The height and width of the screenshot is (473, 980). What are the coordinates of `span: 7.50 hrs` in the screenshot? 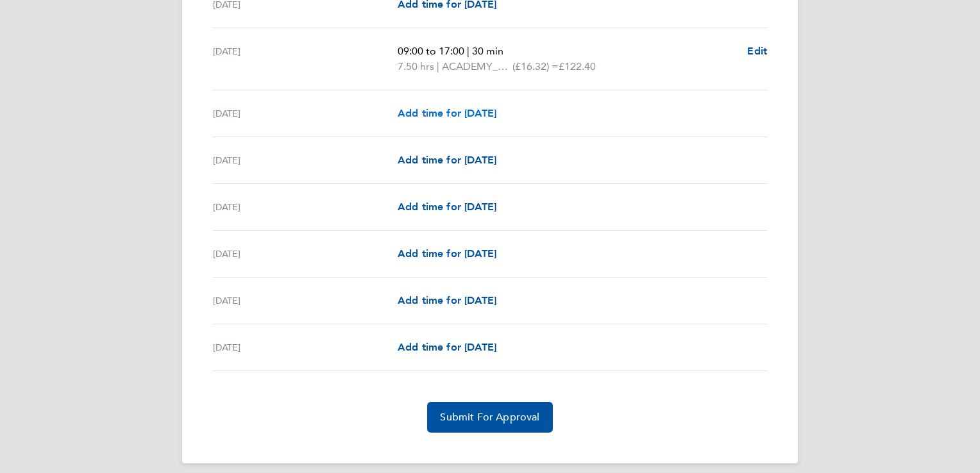 It's located at (415, 66).